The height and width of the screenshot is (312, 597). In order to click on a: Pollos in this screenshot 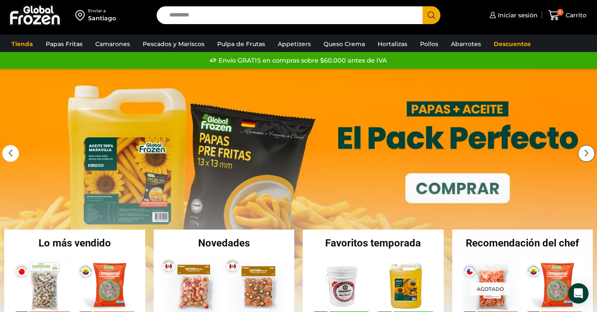, I will do `click(429, 44)`.